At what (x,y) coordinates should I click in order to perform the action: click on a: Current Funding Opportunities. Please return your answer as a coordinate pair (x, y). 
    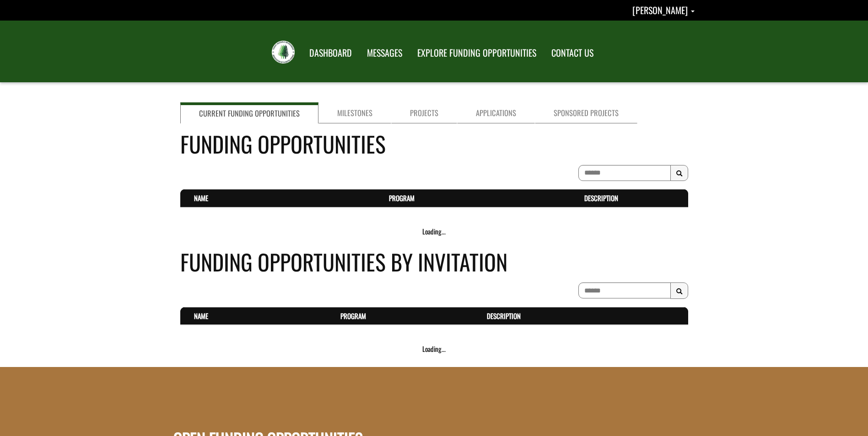
    Looking at the image, I should click on (249, 112).